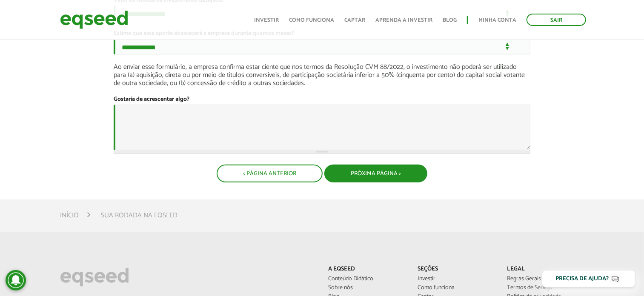 This screenshot has height=296, width=644. I want to click on li: Sua rodada na EqSeed, so click(139, 215).